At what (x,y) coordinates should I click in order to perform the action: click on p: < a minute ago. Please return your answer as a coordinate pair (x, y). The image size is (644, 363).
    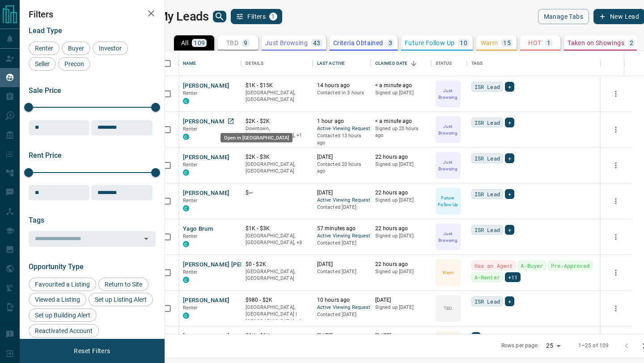
    Looking at the image, I should click on (401, 121).